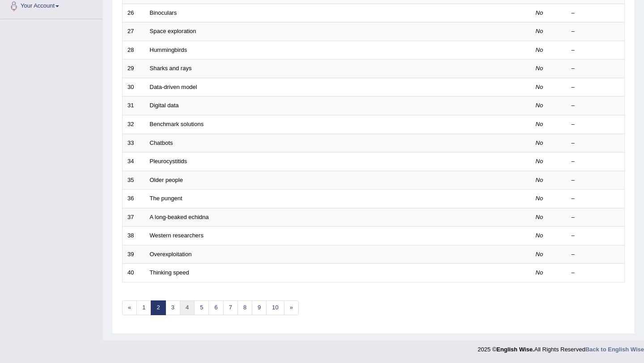 Image resolution: width=644 pixels, height=363 pixels. I want to click on a: Western researchers, so click(176, 235).